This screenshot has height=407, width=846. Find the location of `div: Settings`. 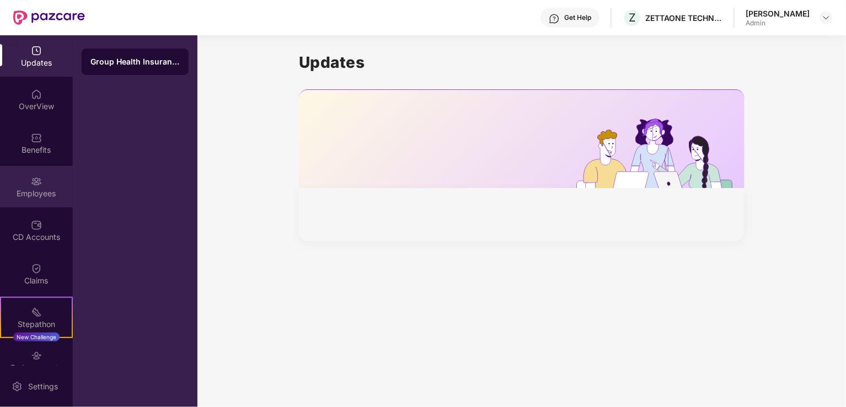

div: Settings is located at coordinates (43, 387).